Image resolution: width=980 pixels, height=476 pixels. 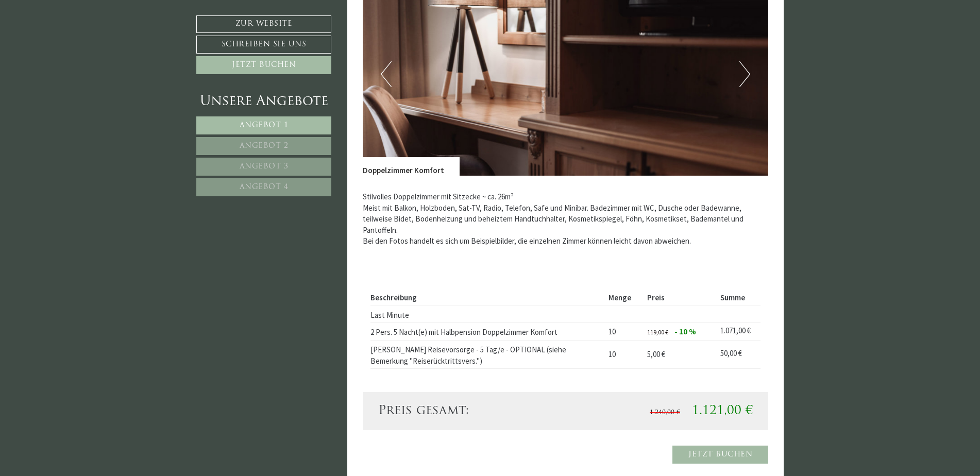 I want to click on button: Next, so click(x=745, y=74).